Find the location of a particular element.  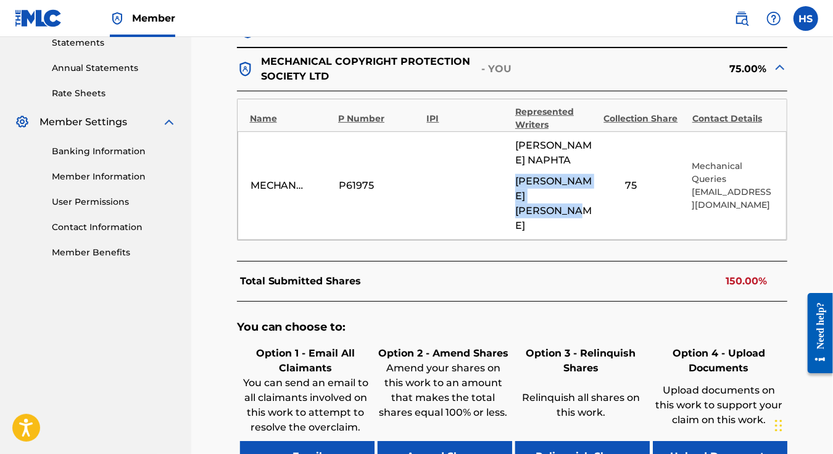

h5: You can choose to: is located at coordinates (512, 327).